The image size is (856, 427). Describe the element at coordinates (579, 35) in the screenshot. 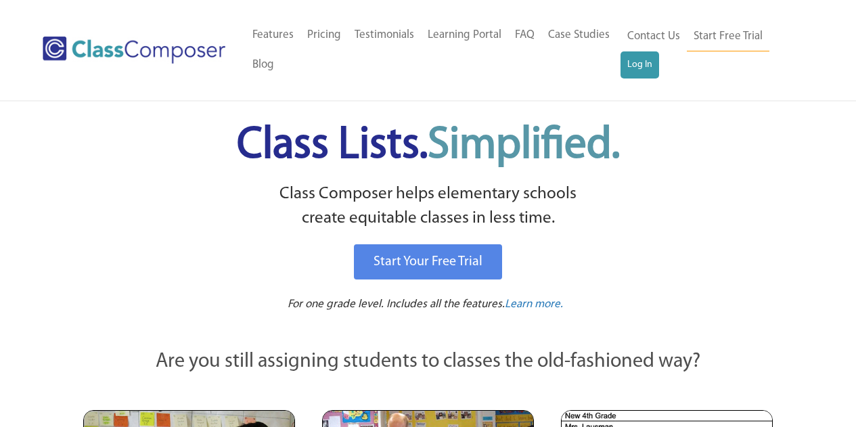

I see `a: Case Studies` at that location.